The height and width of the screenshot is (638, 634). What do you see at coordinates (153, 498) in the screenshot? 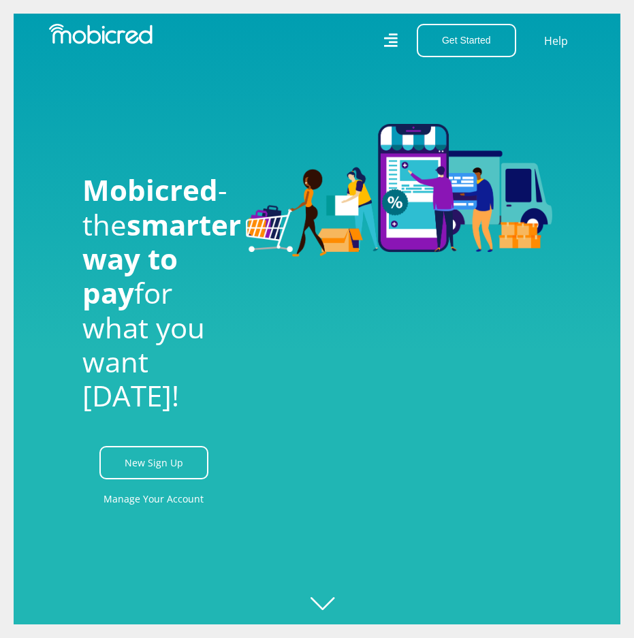
I see `a: Manage Your Account` at bounding box center [153, 498].